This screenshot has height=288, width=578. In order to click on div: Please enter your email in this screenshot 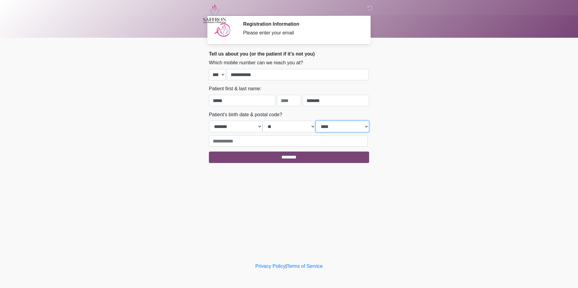, I will do `click(301, 33)`.